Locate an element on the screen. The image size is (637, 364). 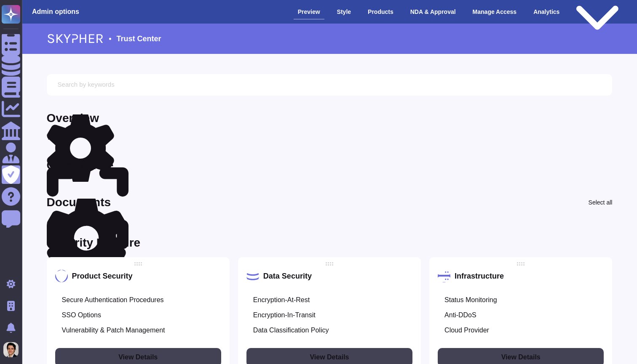
div: Cloud Provider is located at coordinates (466, 330).